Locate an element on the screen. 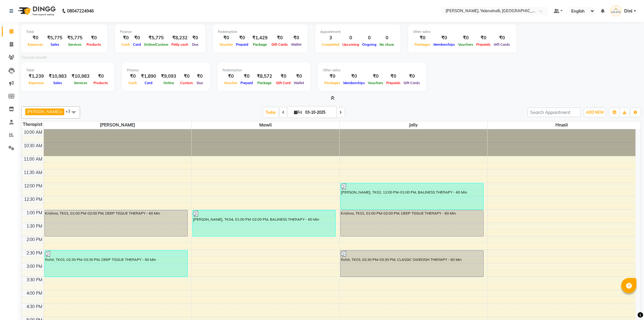 The image size is (644, 320). div: Redemption is located at coordinates (260, 32).